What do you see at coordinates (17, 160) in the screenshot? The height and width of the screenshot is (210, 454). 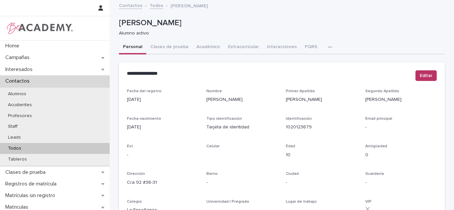 I see `p: Tableros` at bounding box center [17, 160].